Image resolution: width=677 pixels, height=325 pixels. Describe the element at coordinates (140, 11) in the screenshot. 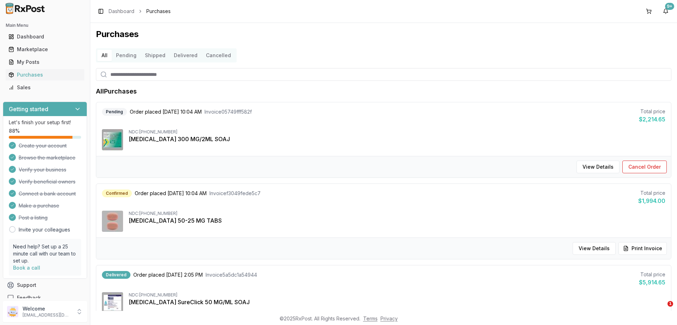

I see `nav: breadcrumb` at that location.